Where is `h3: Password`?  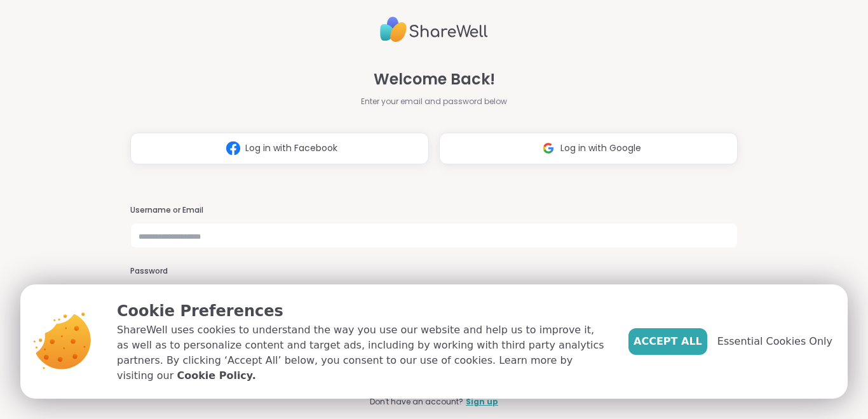
h3: Password is located at coordinates (434, 271).